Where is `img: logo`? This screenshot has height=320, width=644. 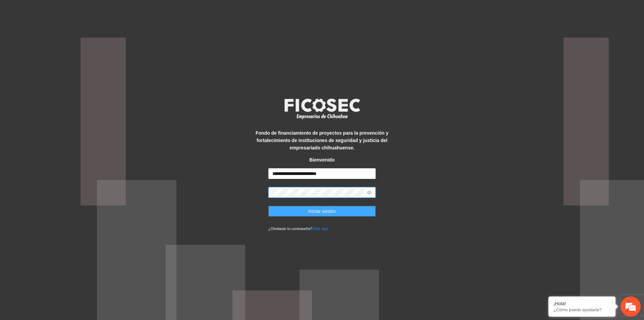 img: logo is located at coordinates (322, 109).